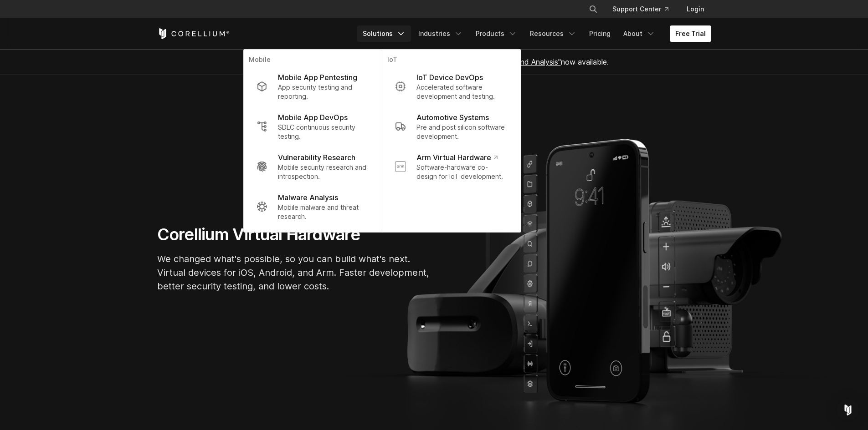  I want to click on a: Corellium Home, so click(193, 34).